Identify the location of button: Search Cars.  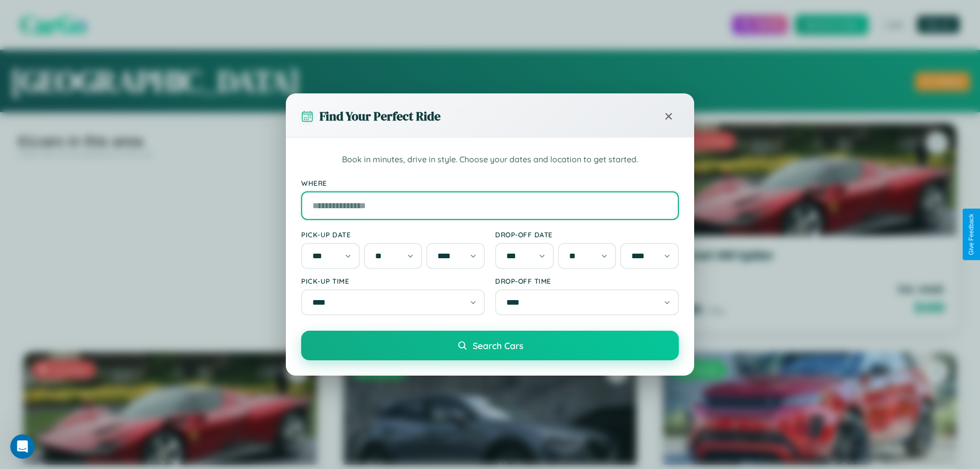
(490, 345).